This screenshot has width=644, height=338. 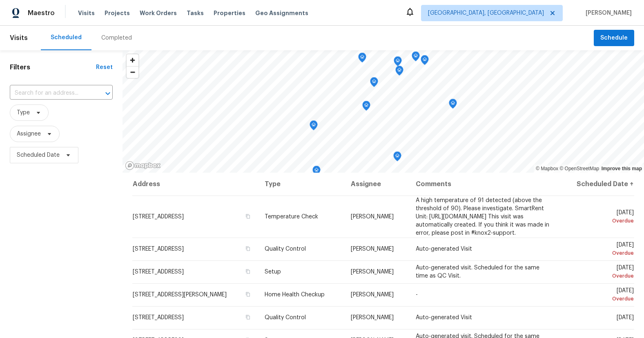 I want to click on span: Projects, so click(x=117, y=13).